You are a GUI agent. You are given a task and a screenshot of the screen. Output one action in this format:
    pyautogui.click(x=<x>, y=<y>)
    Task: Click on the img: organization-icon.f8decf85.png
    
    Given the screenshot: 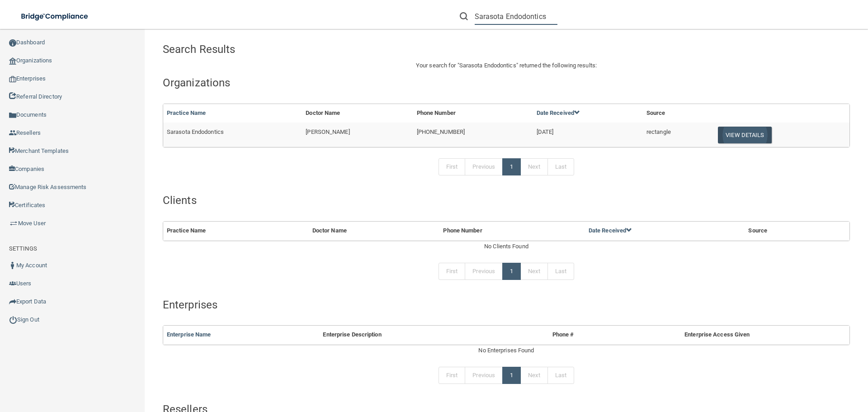 What is the action you would take?
    pyautogui.click(x=13, y=61)
    